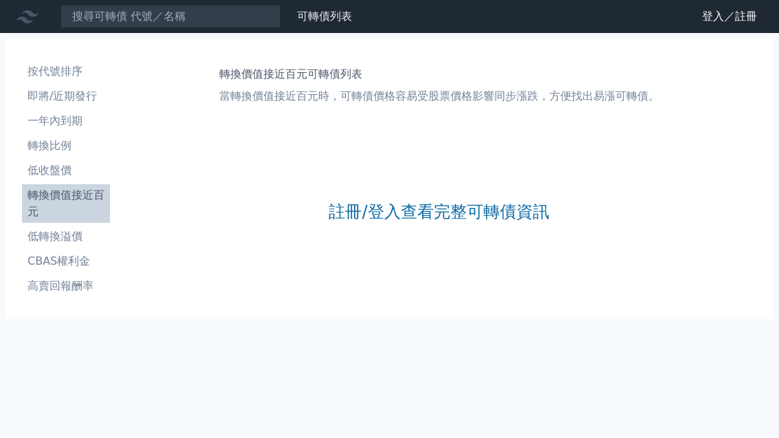 The width and height of the screenshot is (779, 438). I want to click on a: 高賣回報酬率, so click(66, 286).